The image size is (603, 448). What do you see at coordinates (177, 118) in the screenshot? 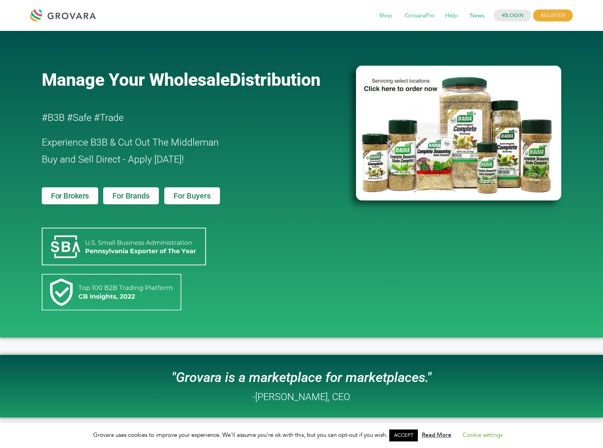
I see `h2: #B3B #Safe #Trade` at bounding box center [177, 118].